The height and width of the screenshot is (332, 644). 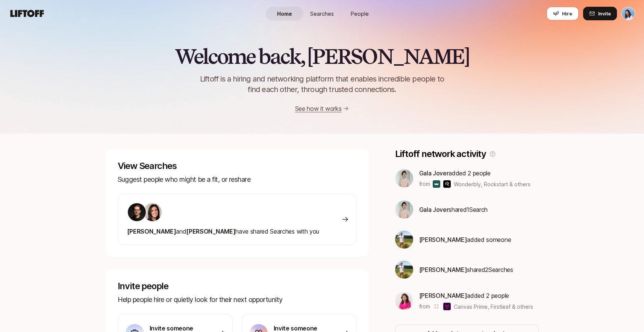 I want to click on img: Firstleaf, so click(x=447, y=306).